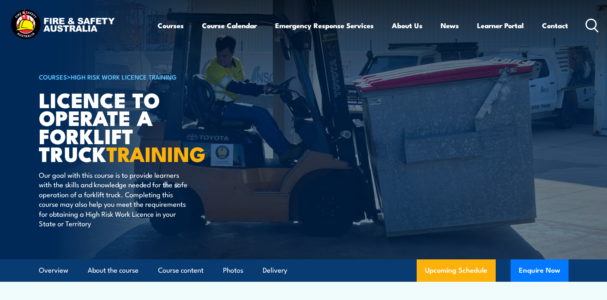 The image size is (607, 300). Describe the element at coordinates (53, 270) in the screenshot. I see `a: Overview` at that location.